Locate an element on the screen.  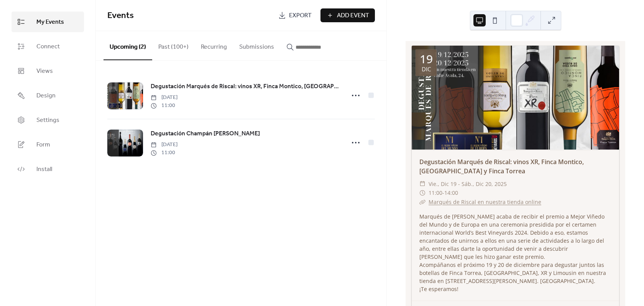
button: Submissions is located at coordinates (257, 45).